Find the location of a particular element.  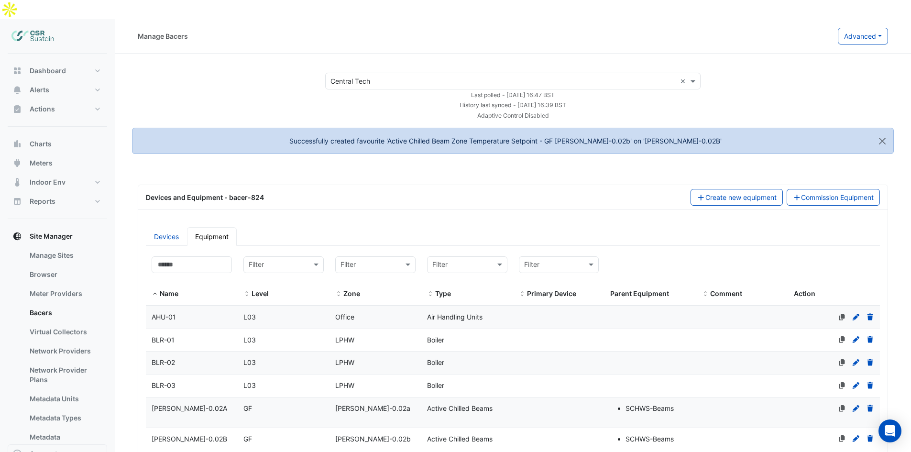

span: Charts is located at coordinates (41, 144).